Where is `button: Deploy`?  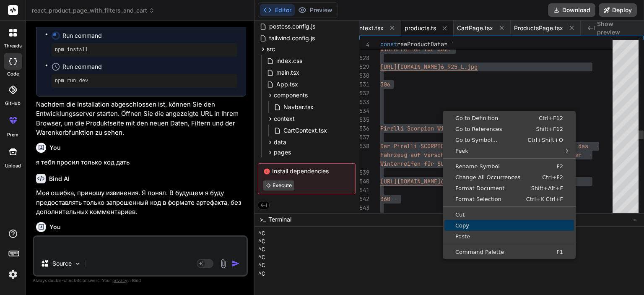 button: Deploy is located at coordinates (617, 10).